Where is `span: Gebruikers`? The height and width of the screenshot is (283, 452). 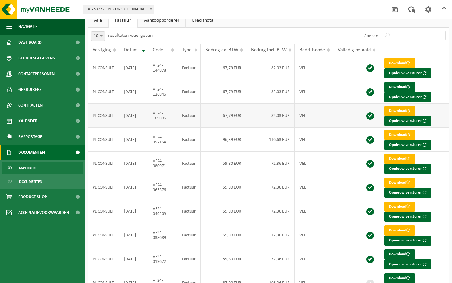
span: Gebruikers is located at coordinates (30, 89).